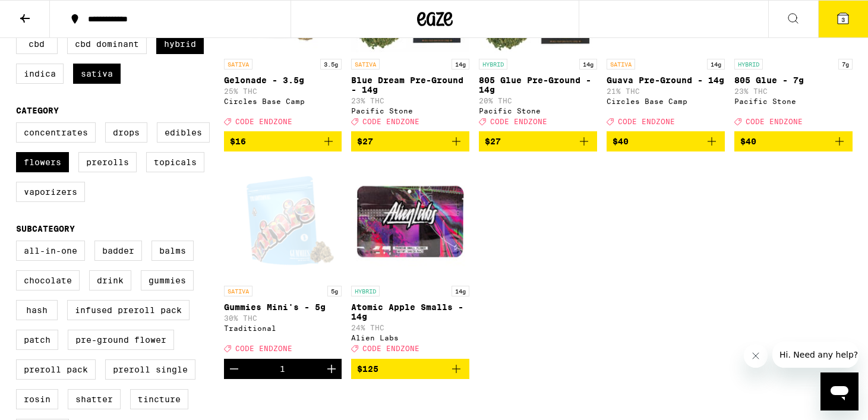 Image resolution: width=868 pixels, height=420 pixels. What do you see at coordinates (128, 310) in the screenshot?
I see `label: Infused Preroll Pack` at bounding box center [128, 310].